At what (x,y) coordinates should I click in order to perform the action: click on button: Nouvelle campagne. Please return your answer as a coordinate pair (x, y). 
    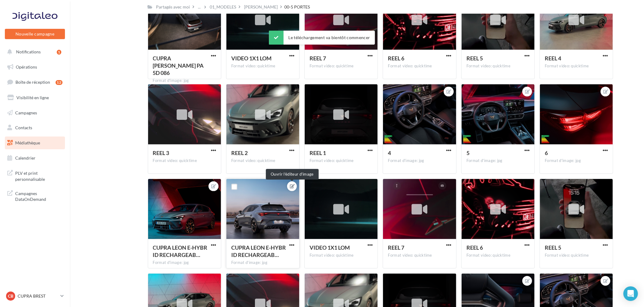
    Looking at the image, I should click on (35, 34).